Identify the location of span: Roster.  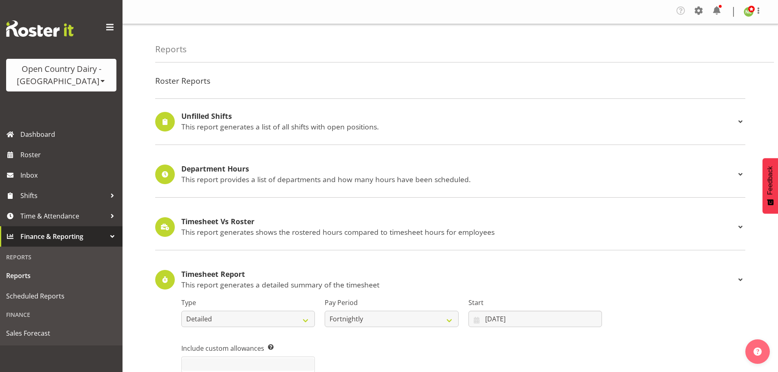
(69, 155).